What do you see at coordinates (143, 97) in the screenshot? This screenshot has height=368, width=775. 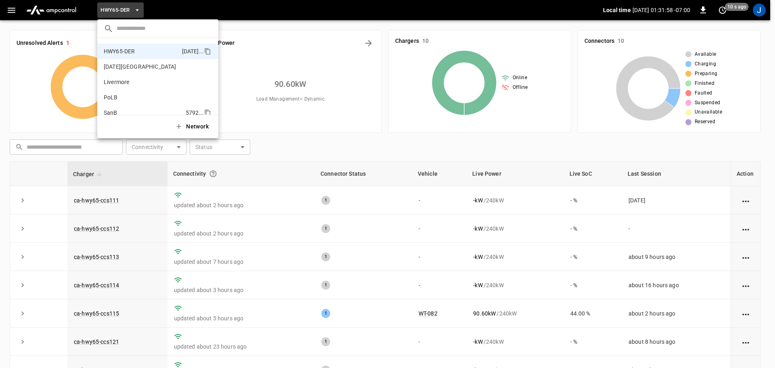 I see `p: PoLB` at bounding box center [143, 97].